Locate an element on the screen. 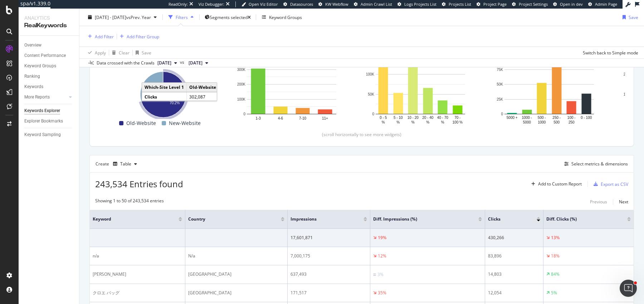  span: Keyword is located at coordinates (131, 219).